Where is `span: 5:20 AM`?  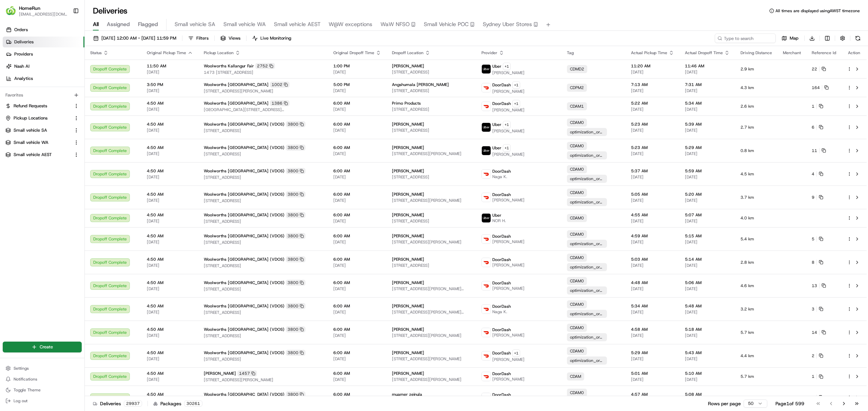 span: 5:20 AM is located at coordinates (707, 194).